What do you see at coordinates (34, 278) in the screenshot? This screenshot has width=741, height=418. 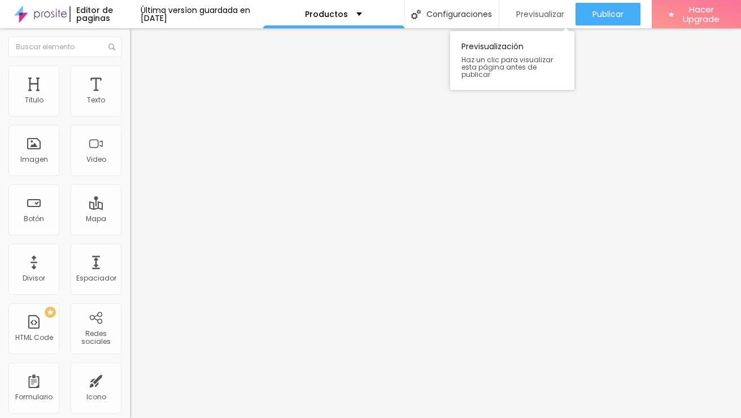 I see `div: Divisor` at bounding box center [34, 278].